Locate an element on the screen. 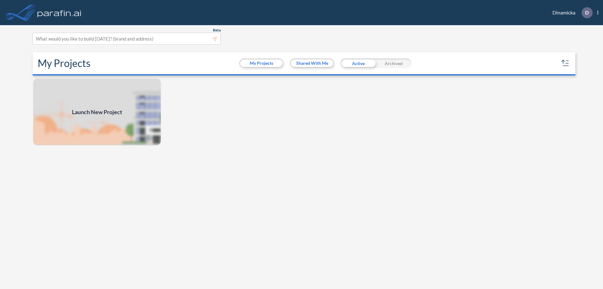 Image resolution: width=603 pixels, height=289 pixels. img: add is located at coordinates (97, 112).